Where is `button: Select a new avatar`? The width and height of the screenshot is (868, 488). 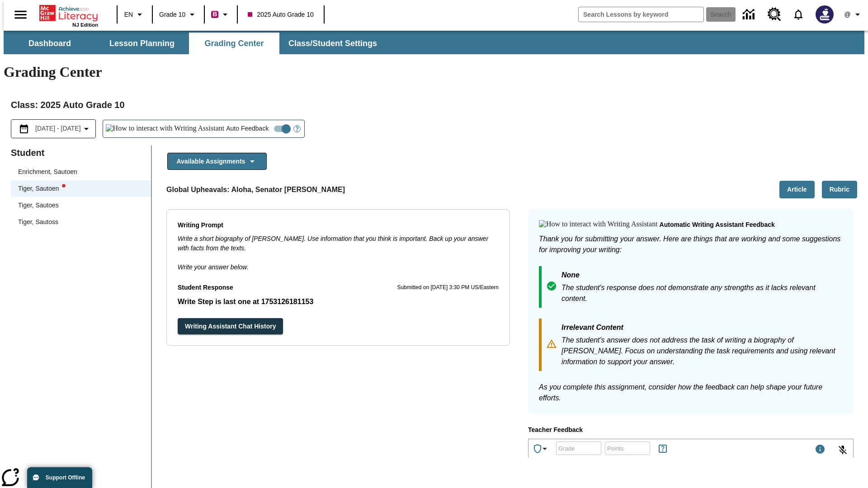 button: Select a new avatar is located at coordinates (825, 14).